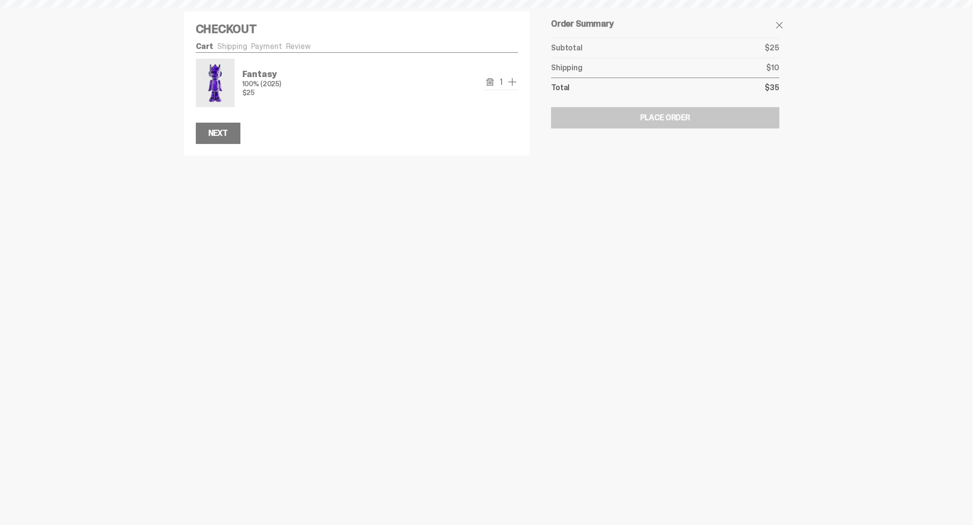 The width and height of the screenshot is (980, 525). I want to click on div: Place Order, so click(665, 118).